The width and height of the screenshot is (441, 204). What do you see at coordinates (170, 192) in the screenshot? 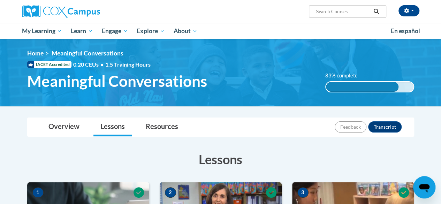
I see `span: 2` at bounding box center [170, 192].